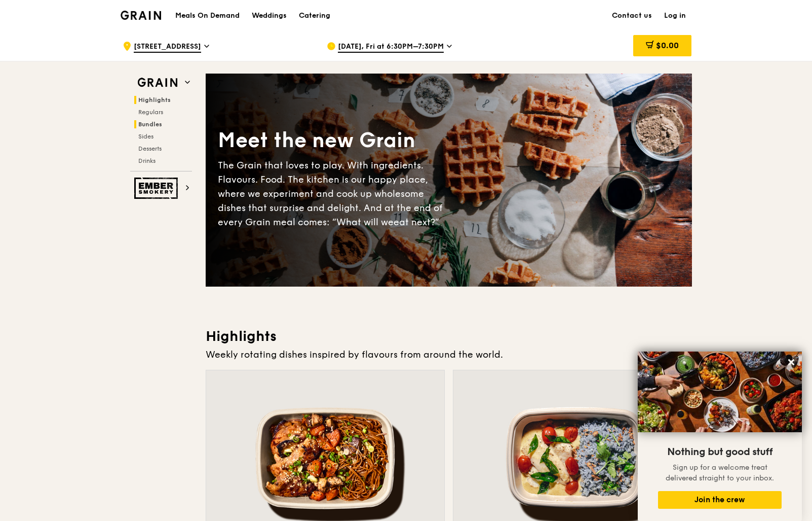 The height and width of the screenshot is (521, 812). Describe the element at coordinates (720, 472) in the screenshot. I see `span: Sign up for a welcome treat delivered straight to your inbox.` at that location.